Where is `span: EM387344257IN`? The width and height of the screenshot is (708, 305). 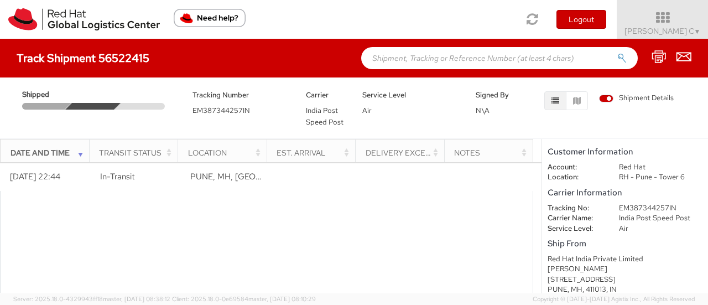
span: EM387344257IN is located at coordinates (221, 110).